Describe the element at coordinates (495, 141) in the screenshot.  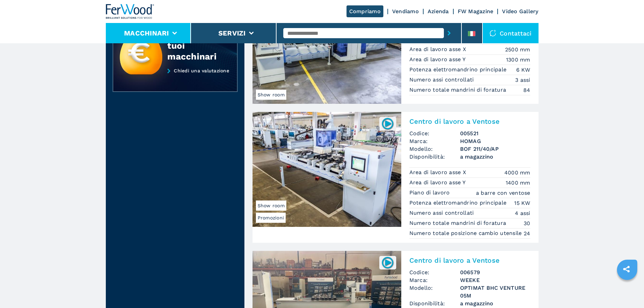
I see `h3: HOMAG` at that location.